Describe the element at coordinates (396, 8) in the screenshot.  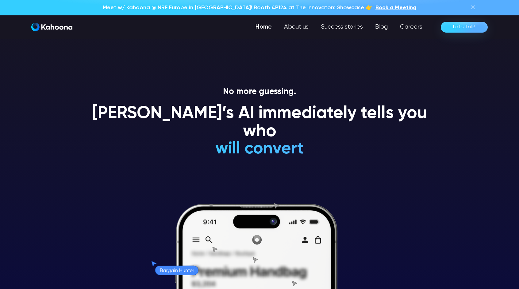
I see `span: Book a Meeting` at that location.